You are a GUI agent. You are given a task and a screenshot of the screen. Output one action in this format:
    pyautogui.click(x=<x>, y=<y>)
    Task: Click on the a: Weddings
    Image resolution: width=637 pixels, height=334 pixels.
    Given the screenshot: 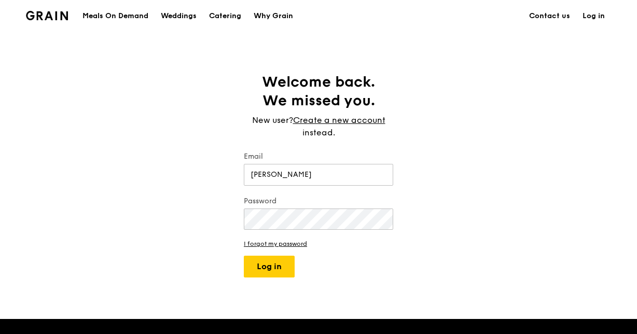 What is the action you would take?
    pyautogui.click(x=178, y=16)
    